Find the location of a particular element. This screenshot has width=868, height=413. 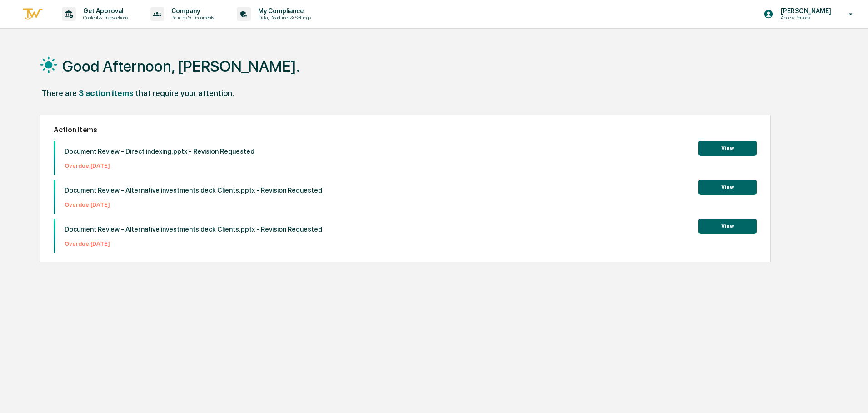

div: 3 action items is located at coordinates (106, 93).